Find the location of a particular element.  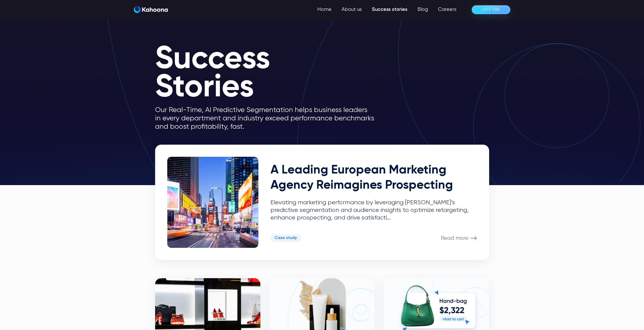

a: home is located at coordinates (151, 9).